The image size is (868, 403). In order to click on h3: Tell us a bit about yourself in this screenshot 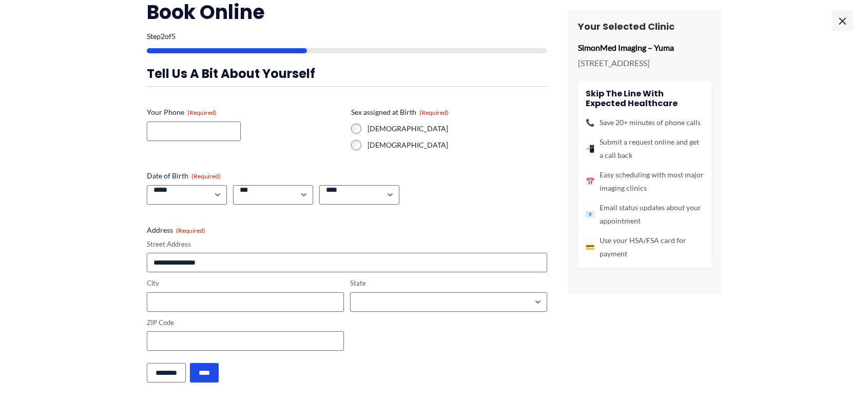, I will do `click(347, 73)`.